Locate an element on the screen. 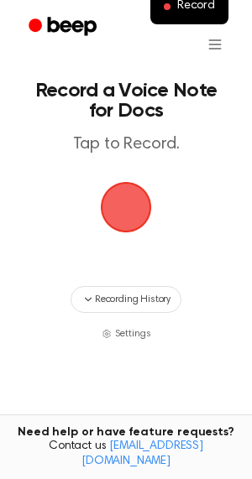 This screenshot has height=479, width=252. img: Beep Logo is located at coordinates (126, 207).